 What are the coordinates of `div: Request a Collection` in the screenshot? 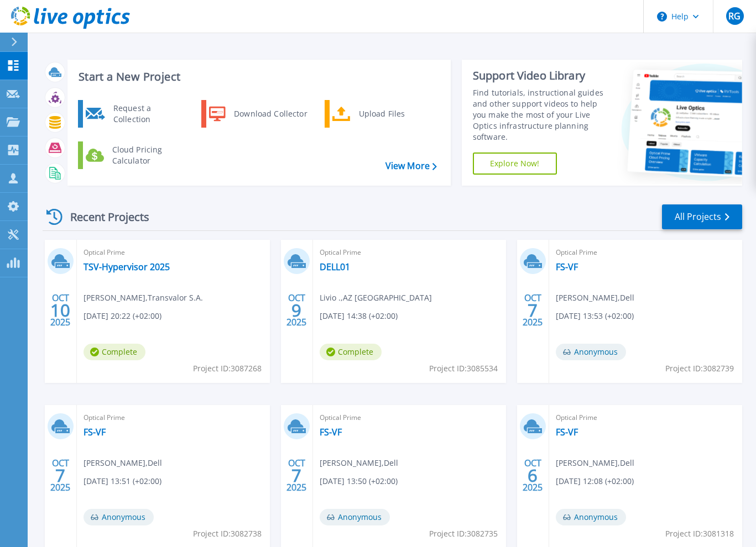 It's located at (148, 114).